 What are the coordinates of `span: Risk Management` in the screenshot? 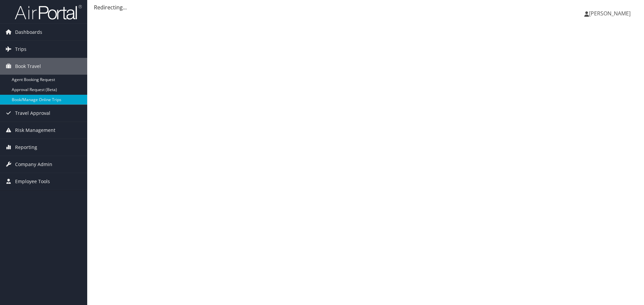 It's located at (35, 130).